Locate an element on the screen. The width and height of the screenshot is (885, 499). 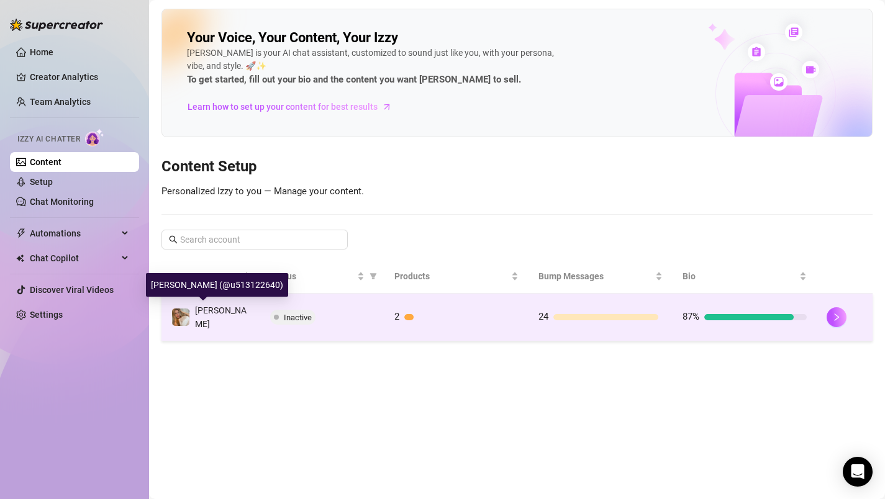
th: Bump Messages is located at coordinates (600, 276).